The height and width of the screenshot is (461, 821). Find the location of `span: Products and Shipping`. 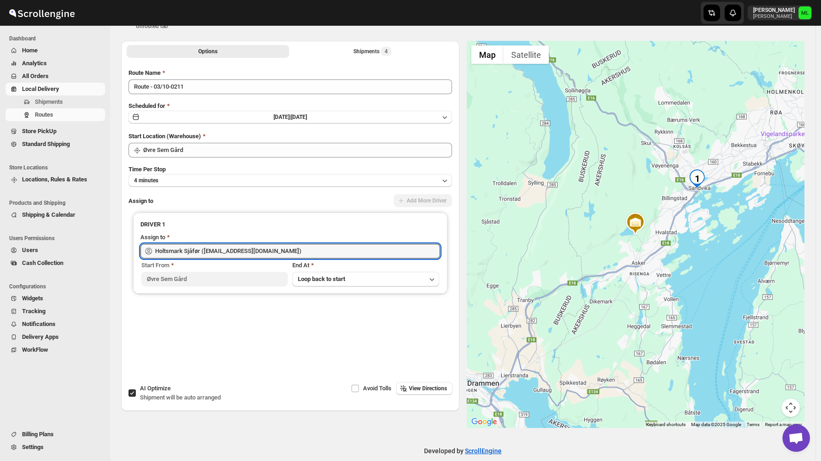

span: Products and Shipping is located at coordinates (57, 203).